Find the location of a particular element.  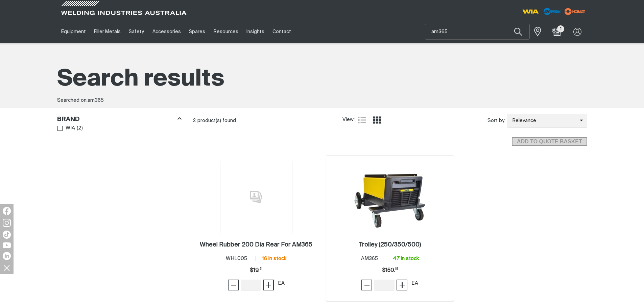

img: Instagram is located at coordinates (7, 223).